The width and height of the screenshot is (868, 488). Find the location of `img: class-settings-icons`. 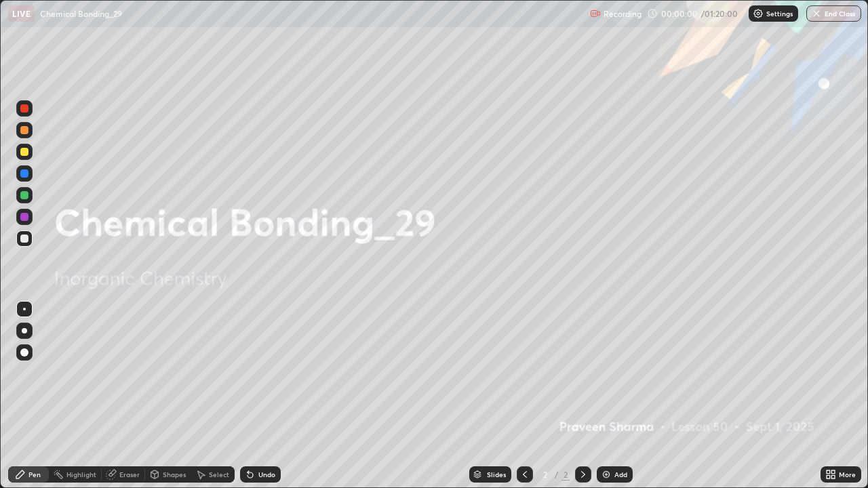

img: class-settings-icons is located at coordinates (758, 14).